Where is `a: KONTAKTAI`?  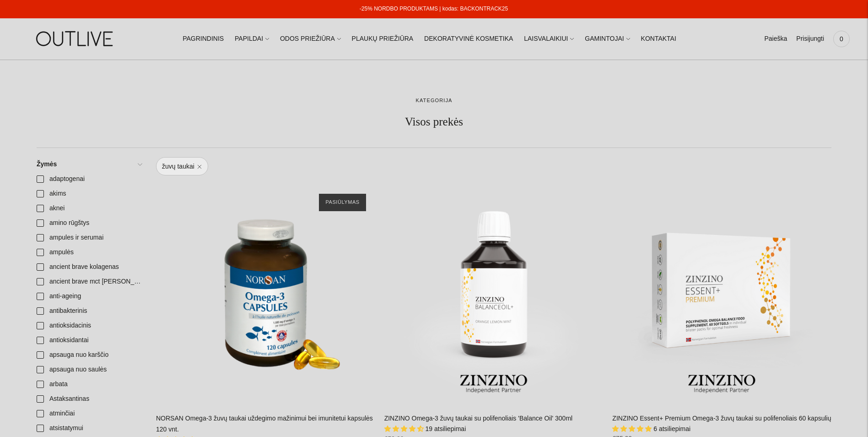 a: KONTAKTAI is located at coordinates (658, 39).